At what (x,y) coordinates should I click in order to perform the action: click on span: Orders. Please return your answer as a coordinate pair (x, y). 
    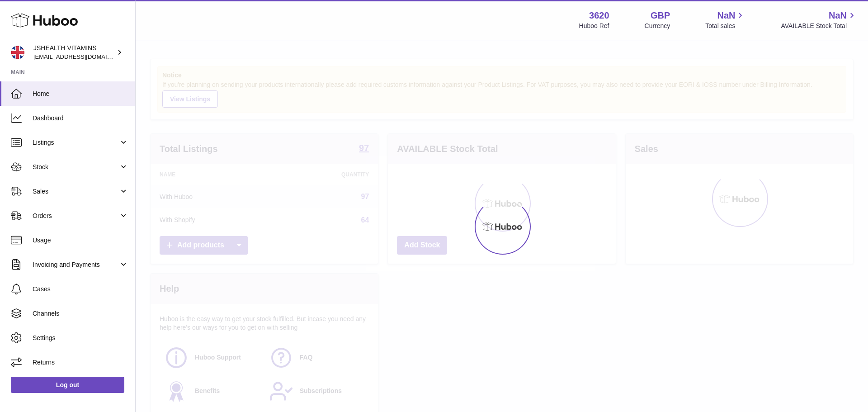
    Looking at the image, I should click on (76, 216).